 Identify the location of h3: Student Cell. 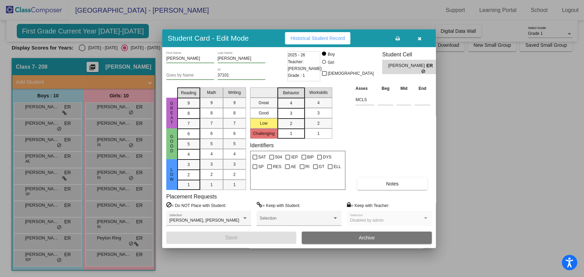
(412, 54).